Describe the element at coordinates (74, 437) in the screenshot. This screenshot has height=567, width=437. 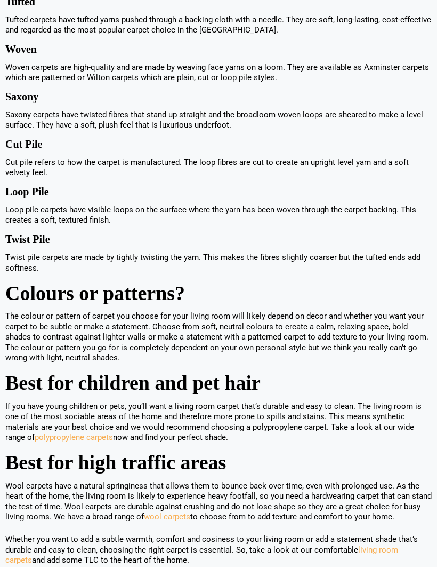
I see `a: polypropylene carpets` at that location.